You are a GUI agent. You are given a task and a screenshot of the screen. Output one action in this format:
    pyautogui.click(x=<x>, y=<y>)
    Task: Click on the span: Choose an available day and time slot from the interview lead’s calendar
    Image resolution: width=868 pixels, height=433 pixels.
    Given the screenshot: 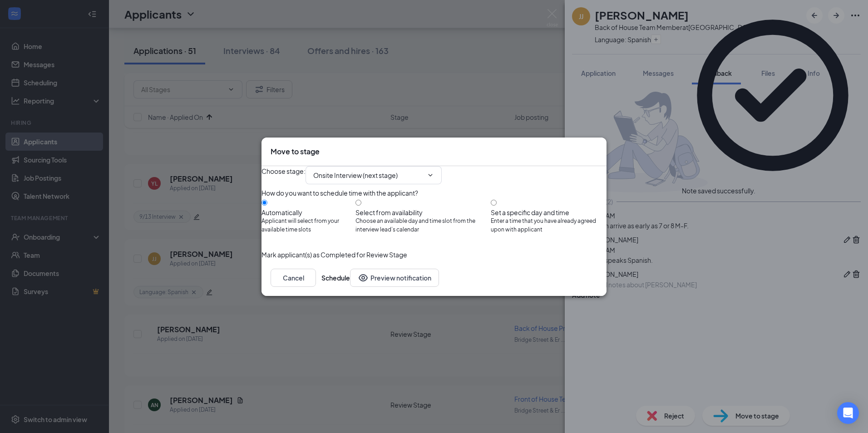 What is the action you would take?
    pyautogui.click(x=423, y=225)
    